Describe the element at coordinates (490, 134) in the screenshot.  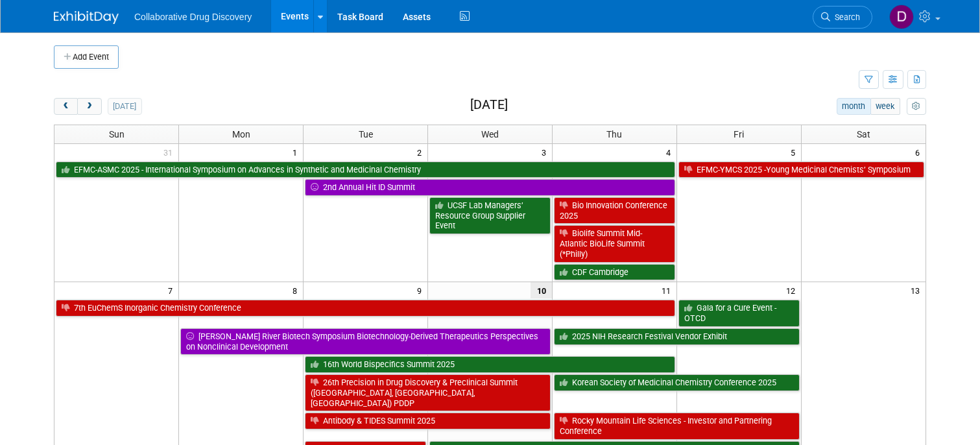
I see `span: Wed` at that location.